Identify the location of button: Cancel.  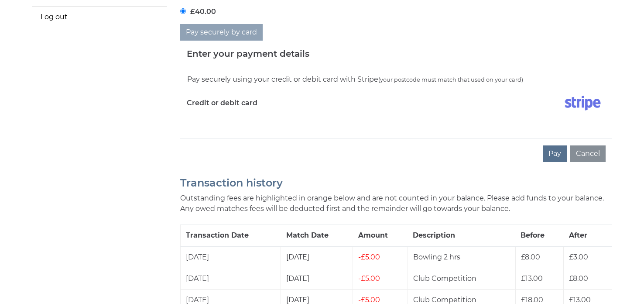
(588, 154).